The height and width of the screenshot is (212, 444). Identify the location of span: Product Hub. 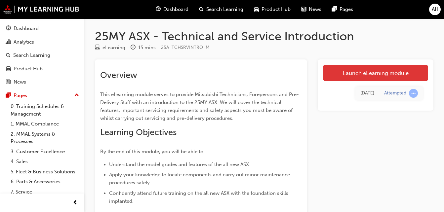
(276, 9).